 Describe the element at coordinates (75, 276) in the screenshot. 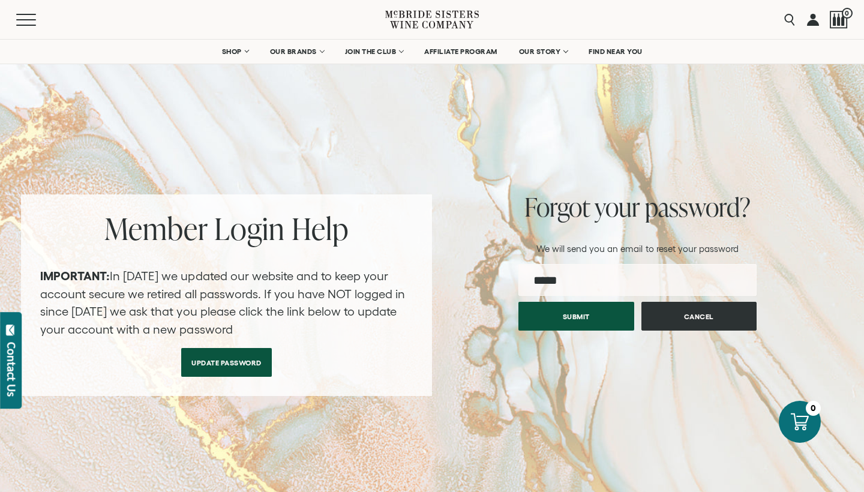

I see `strong: IMPORTANT:` at that location.